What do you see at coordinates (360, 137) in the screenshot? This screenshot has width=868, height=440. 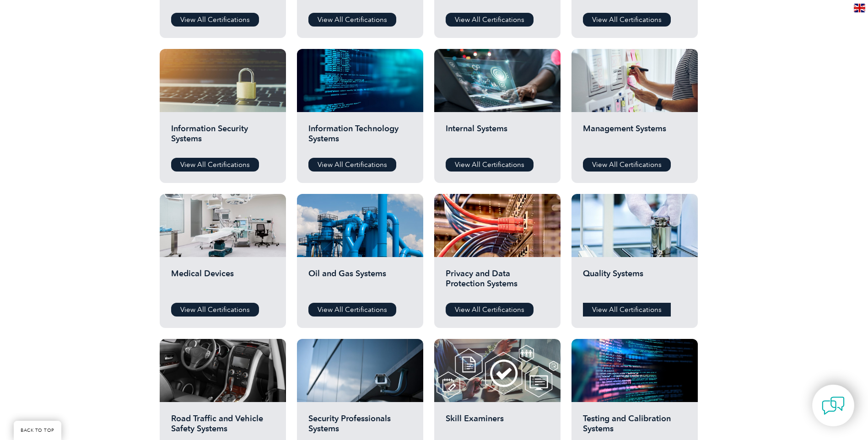 I see `h2: Information Technology Systems` at bounding box center [360, 137].